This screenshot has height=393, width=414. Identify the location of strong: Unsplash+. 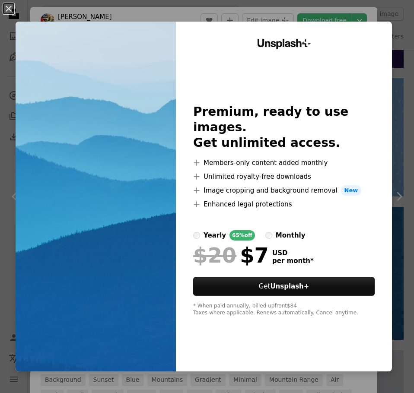
(289, 286).